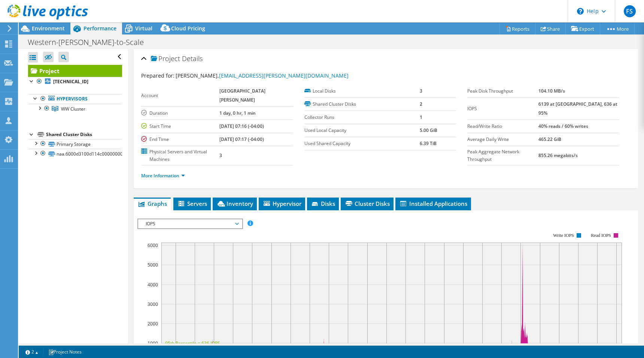 The width and height of the screenshot is (644, 358). Describe the element at coordinates (235, 204) in the screenshot. I see `span: Inventory` at that location.